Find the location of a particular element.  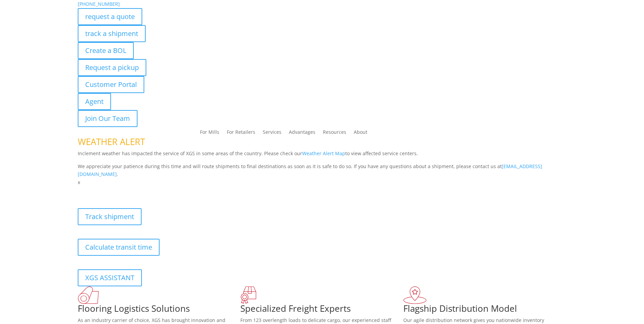

a: Weather Alert Map is located at coordinates (323, 153).